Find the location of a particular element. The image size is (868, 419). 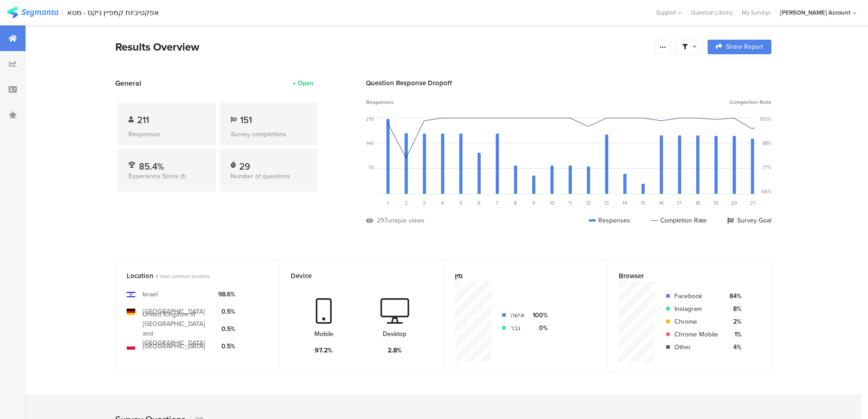

div: 4% is located at coordinates (733, 347).